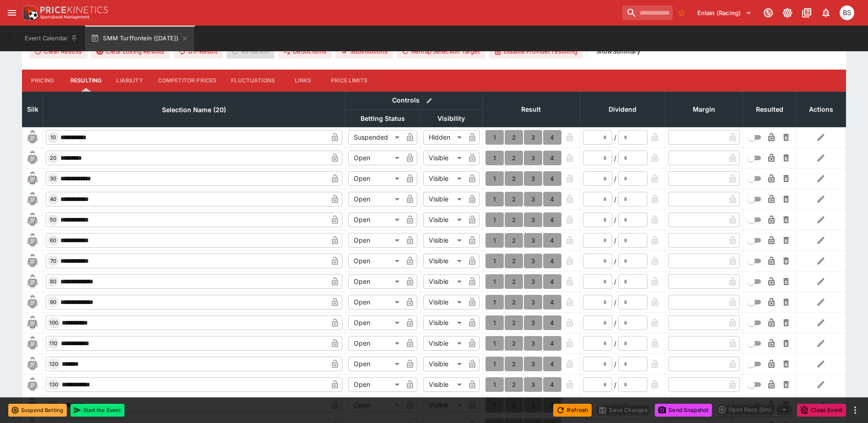 The height and width of the screenshot is (423, 868). I want to click on button: open drawer, so click(11, 12).